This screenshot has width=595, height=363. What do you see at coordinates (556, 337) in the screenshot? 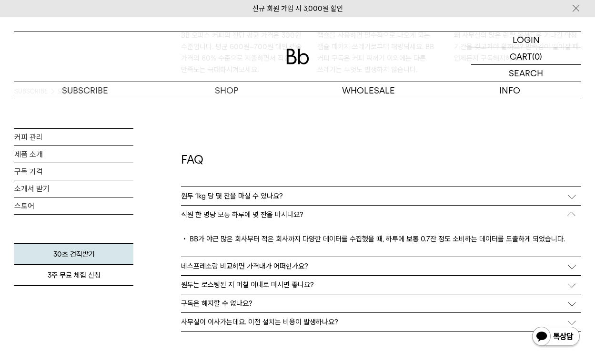
I see `img: 카카오톡 채널 1:1 채팅 버튼` at bounding box center [556, 337].